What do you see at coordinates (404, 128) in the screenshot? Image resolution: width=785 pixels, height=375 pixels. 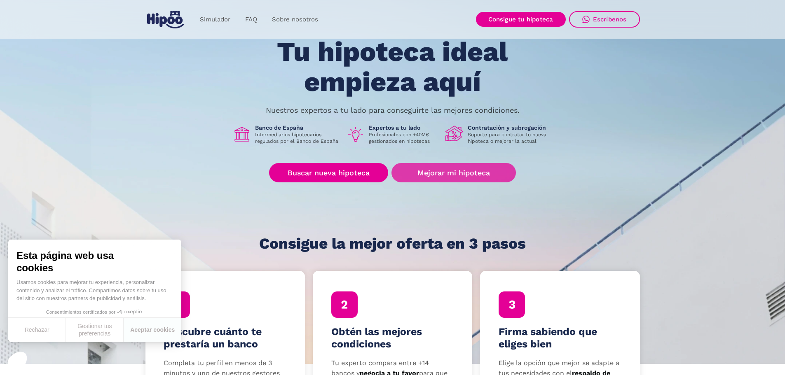 I see `h1: Expertos a tu lado` at bounding box center [404, 128].